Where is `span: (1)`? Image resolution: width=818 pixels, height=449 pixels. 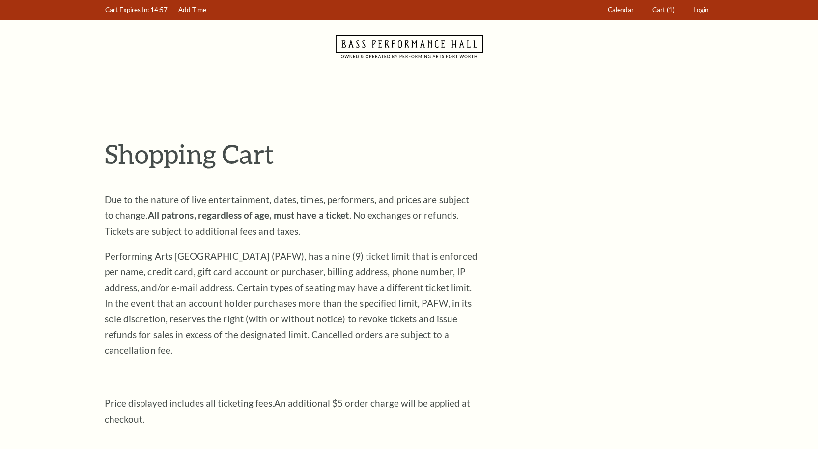
span: (1) is located at coordinates (670, 10).